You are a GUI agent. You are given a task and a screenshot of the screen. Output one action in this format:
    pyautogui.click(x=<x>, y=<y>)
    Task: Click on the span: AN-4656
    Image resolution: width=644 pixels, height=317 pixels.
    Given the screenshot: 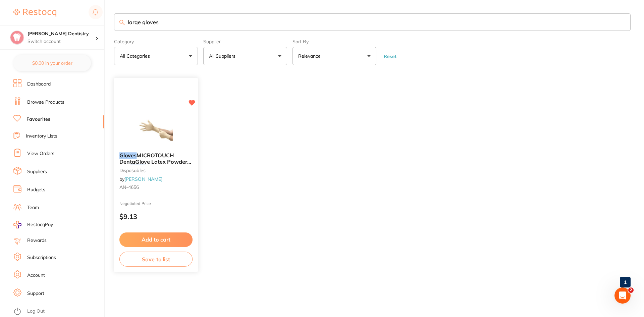 What is the action you would take?
    pyautogui.click(x=129, y=187)
    